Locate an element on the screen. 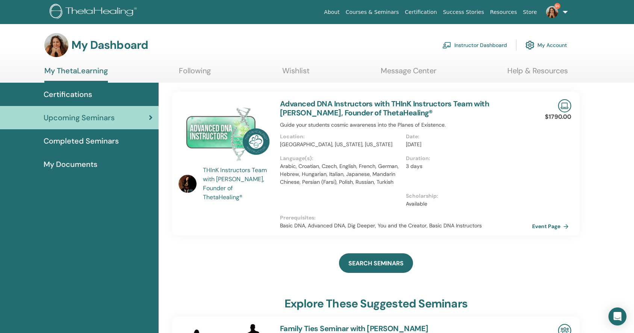  span: Completed Seminars is located at coordinates (81, 141).